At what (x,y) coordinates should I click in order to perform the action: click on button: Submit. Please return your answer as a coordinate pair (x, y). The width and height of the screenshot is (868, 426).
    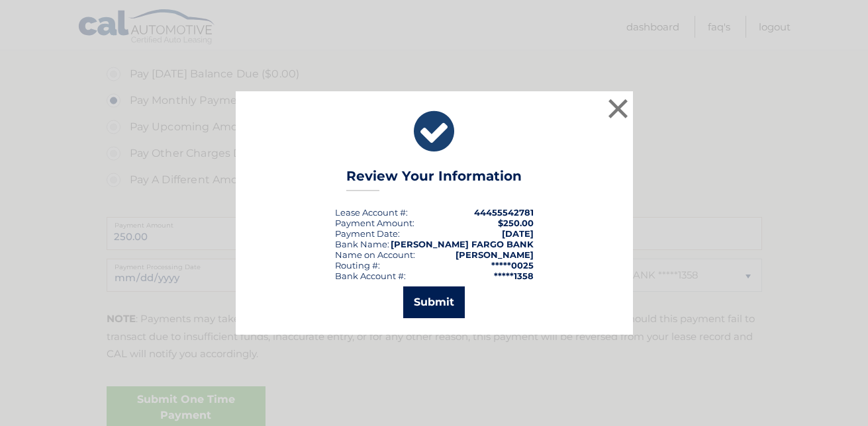
    Looking at the image, I should click on (434, 302).